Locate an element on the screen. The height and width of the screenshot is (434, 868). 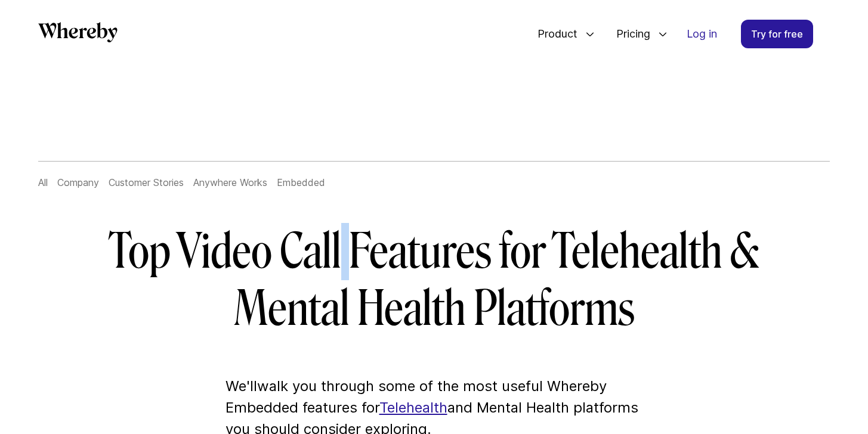
a: Telehealth is located at coordinates (414, 407).